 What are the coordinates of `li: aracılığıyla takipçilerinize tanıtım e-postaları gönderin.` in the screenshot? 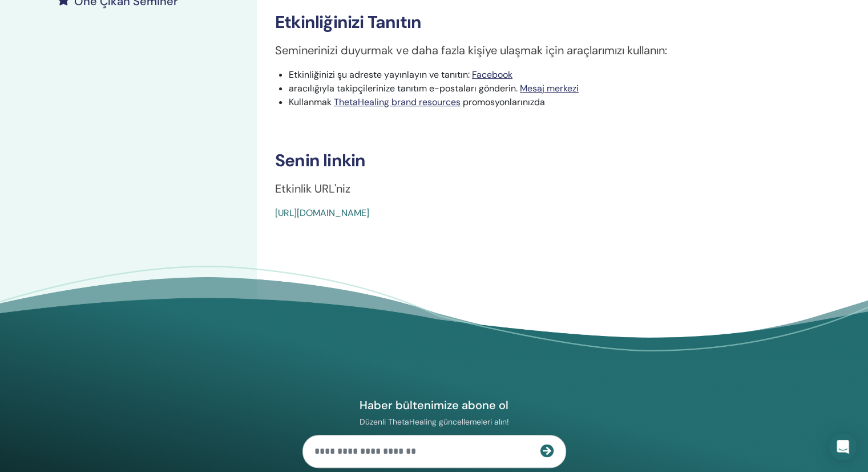 It's located at (553, 89).